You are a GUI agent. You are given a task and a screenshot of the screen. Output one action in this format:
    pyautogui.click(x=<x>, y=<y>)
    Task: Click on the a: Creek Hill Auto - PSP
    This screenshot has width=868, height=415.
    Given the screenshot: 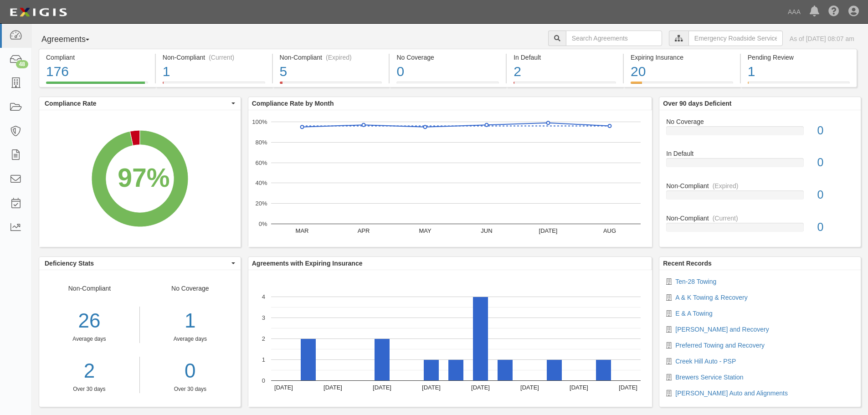 What is the action you would take?
    pyautogui.click(x=705, y=361)
    